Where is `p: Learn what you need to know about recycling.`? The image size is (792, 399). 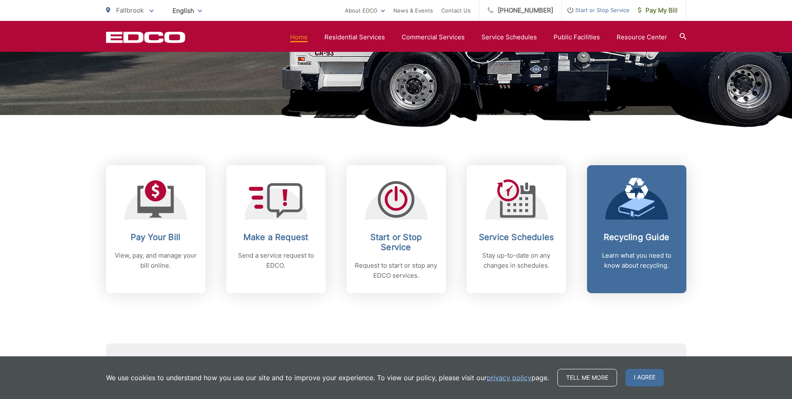
p: Learn what you need to know about recycling. is located at coordinates (637, 260).